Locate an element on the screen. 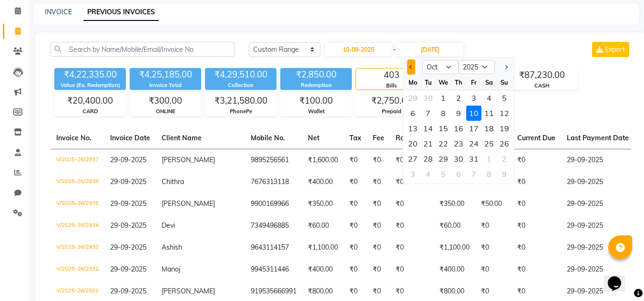  div: 9 is located at coordinates (458, 113).